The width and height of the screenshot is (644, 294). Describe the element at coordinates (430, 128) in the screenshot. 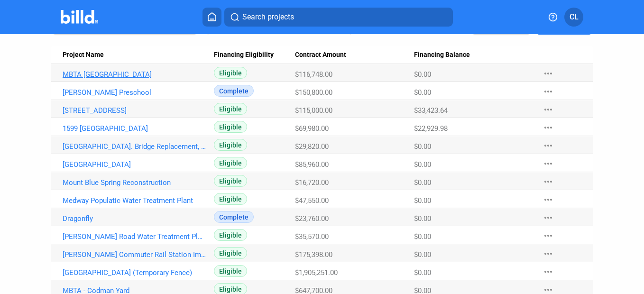

I see `span: $22,929.98` at that location.